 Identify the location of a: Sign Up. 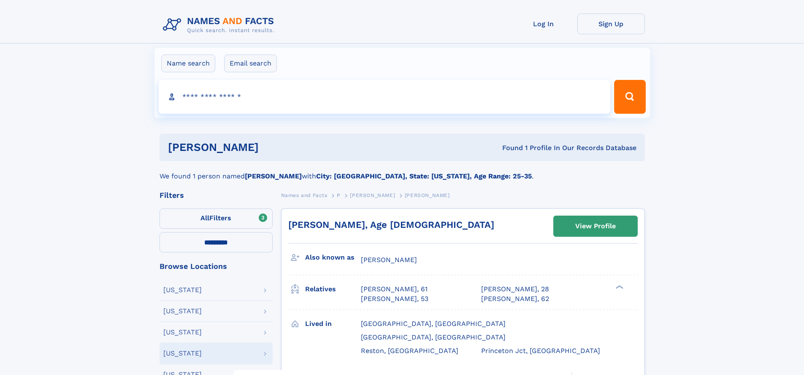
(611, 24).